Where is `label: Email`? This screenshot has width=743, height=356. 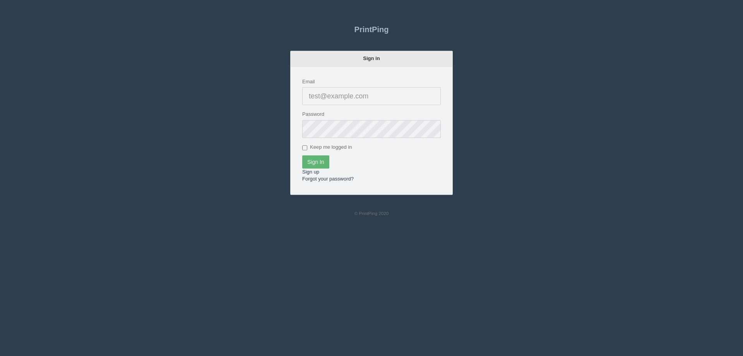
label: Email is located at coordinates (308, 81).